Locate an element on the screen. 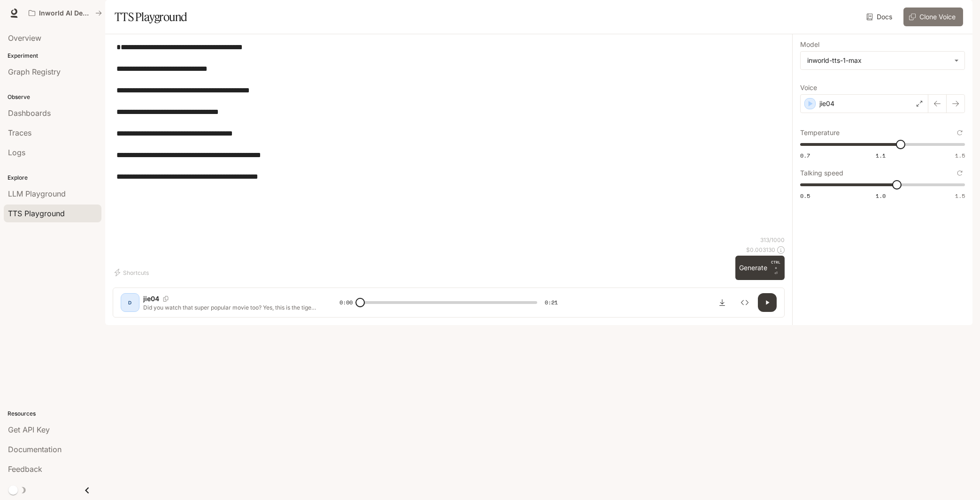 The height and width of the screenshot is (500, 980). button: Inspect is located at coordinates (745, 302).